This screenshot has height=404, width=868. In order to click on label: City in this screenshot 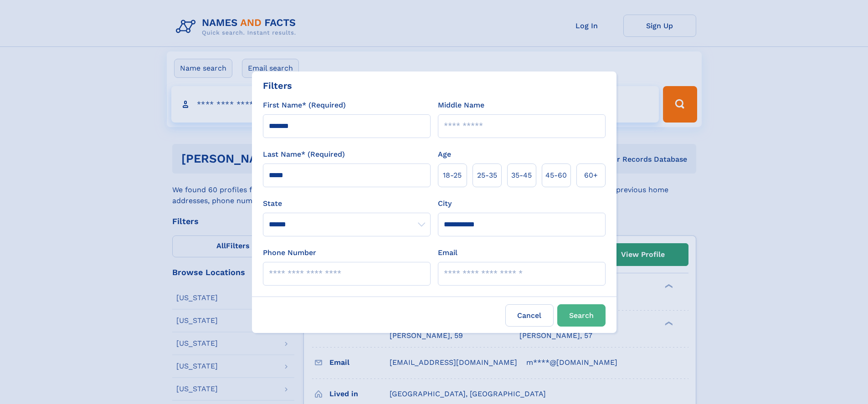, I will do `click(445, 204)`.